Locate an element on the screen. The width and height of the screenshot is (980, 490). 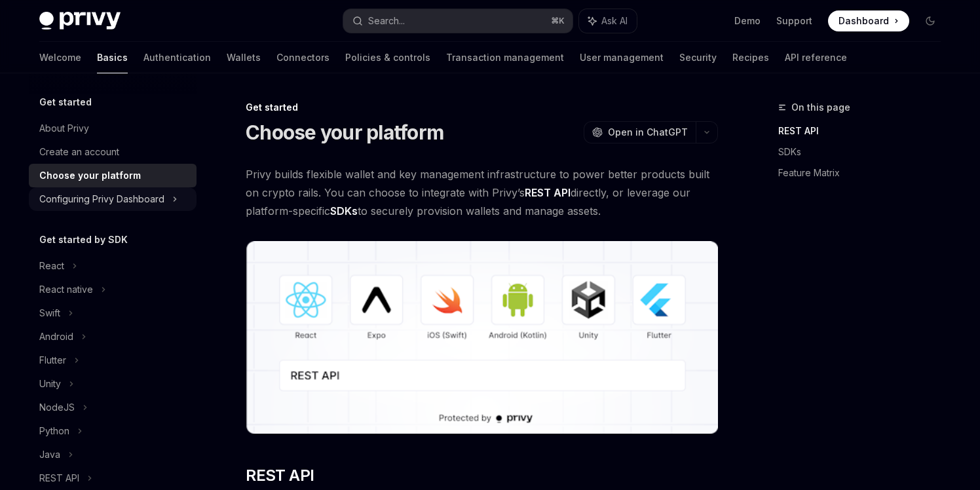
a: Dashboard is located at coordinates (869, 21).